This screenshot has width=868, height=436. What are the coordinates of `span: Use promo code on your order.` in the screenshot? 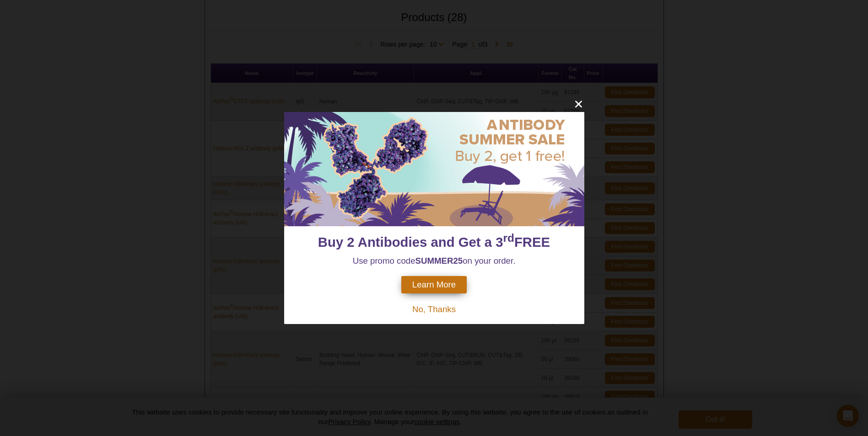 It's located at (434, 261).